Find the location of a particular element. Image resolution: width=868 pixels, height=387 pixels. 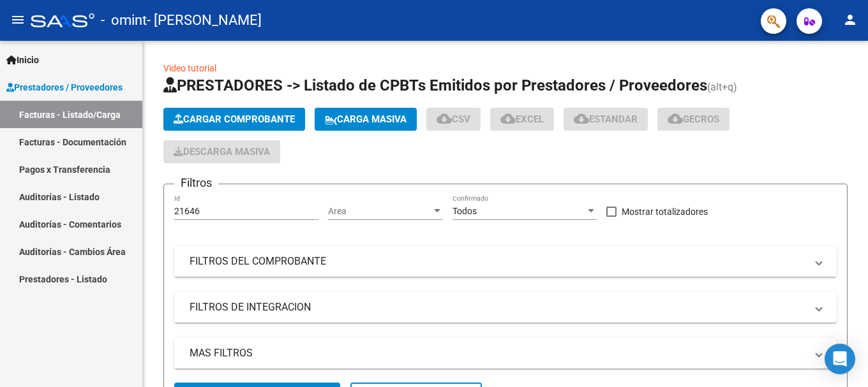

button: Descarga Masiva is located at coordinates (221, 151).